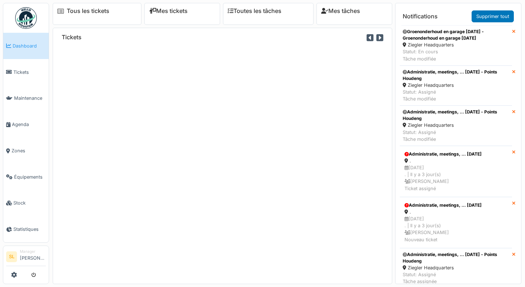 The image size is (525, 287). Describe the element at coordinates (88, 11) in the screenshot. I see `a: Tous les tickets` at that location.